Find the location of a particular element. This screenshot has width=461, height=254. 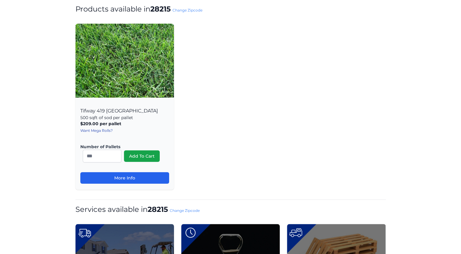

a: Want Mega Rolls? is located at coordinates (96, 130).